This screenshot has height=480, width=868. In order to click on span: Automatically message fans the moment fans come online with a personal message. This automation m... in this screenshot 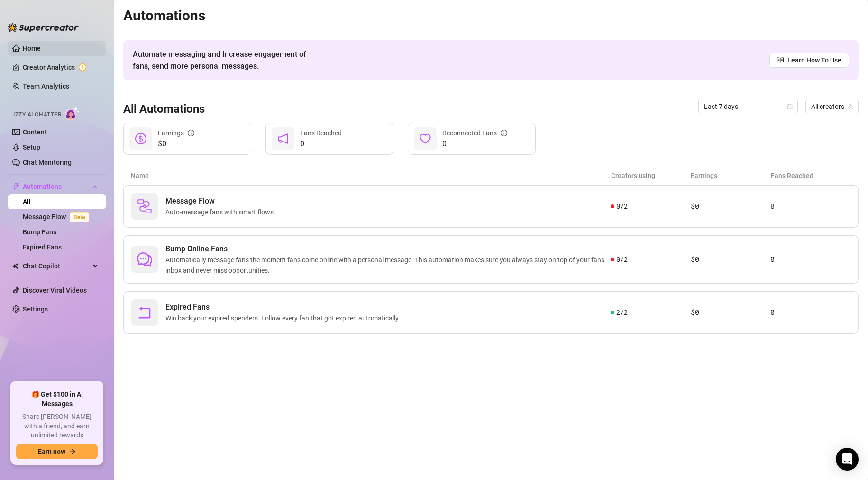, I will do `click(388, 265)`.